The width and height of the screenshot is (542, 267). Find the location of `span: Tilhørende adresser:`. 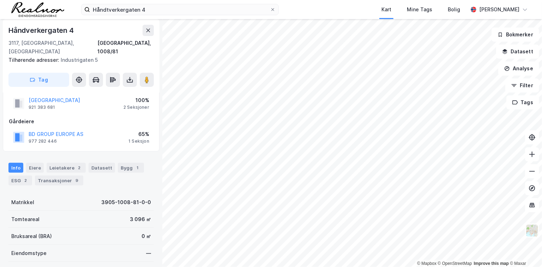

span: Tilhørende adresser: is located at coordinates (35, 60).